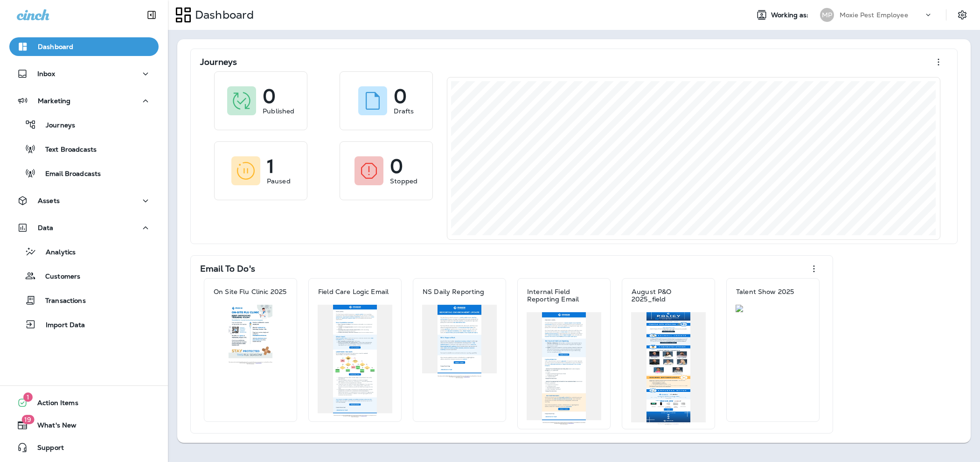 The image size is (980, 462). Describe the element at coordinates (84, 251) in the screenshot. I see `button: Analytics` at that location.